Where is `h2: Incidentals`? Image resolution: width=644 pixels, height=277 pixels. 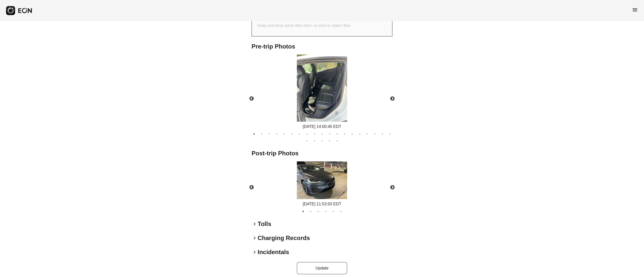 h2: Incidentals is located at coordinates (273, 252).